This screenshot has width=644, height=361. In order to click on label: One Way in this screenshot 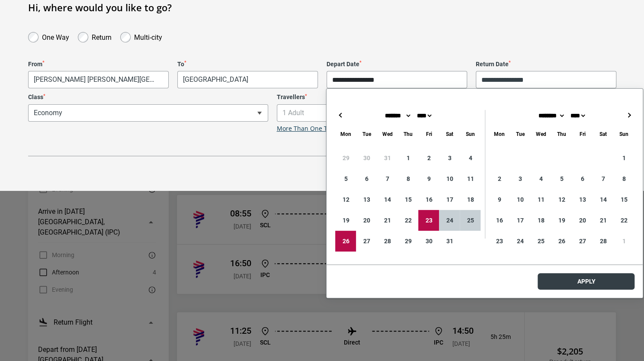, I will do `click(55, 36)`.